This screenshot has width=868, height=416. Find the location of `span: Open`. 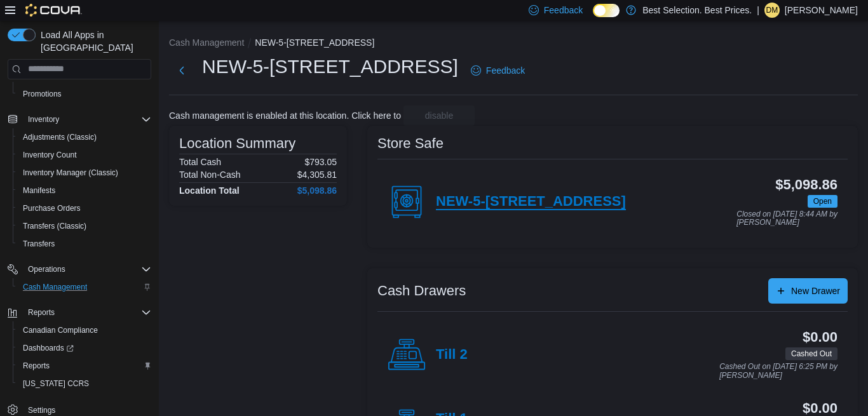

span: Open is located at coordinates (822, 201).